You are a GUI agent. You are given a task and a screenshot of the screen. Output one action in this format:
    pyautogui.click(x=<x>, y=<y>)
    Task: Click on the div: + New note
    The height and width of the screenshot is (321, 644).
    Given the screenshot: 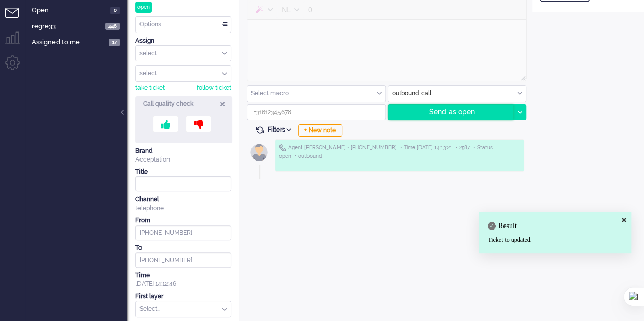 What is the action you would take?
    pyautogui.click(x=320, y=130)
    